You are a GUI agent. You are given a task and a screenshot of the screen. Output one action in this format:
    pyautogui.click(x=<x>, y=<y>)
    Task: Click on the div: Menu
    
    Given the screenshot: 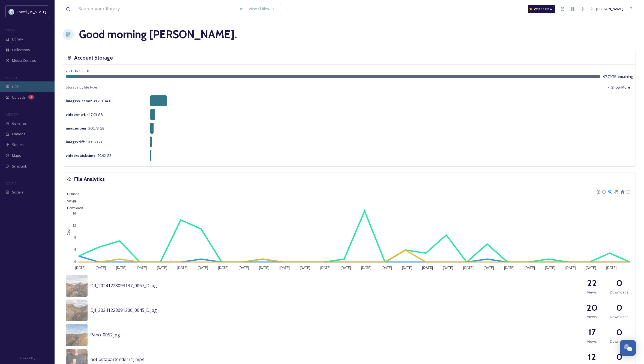 What is the action you would take?
    pyautogui.click(x=628, y=191)
    